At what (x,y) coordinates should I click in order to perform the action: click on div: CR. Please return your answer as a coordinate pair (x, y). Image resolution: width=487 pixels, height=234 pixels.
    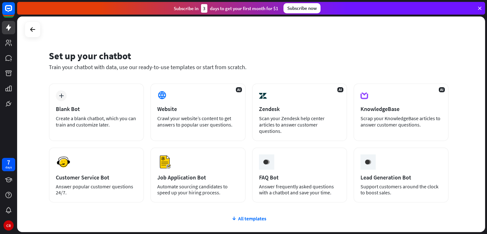
    Looking at the image, I should click on (9, 226).